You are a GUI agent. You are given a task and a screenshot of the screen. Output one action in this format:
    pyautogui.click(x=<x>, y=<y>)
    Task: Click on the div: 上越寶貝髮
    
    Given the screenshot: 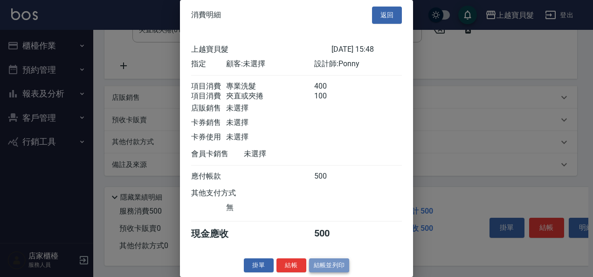 What is the action you would take?
    pyautogui.click(x=261, y=49)
    